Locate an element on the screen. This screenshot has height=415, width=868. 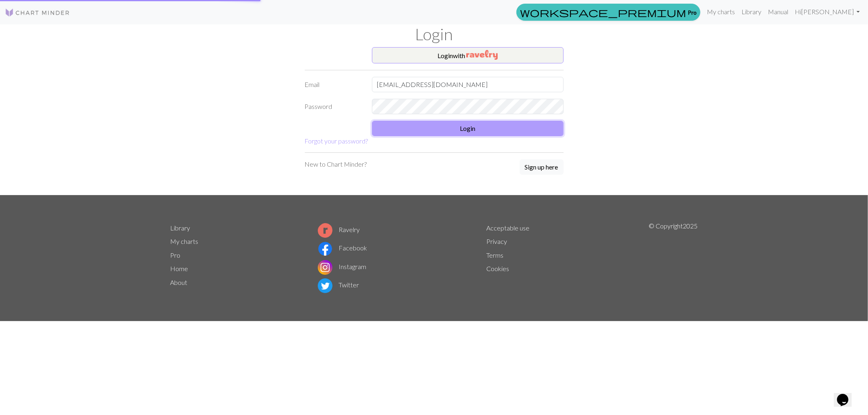
a: Terms is located at coordinates (495, 255).